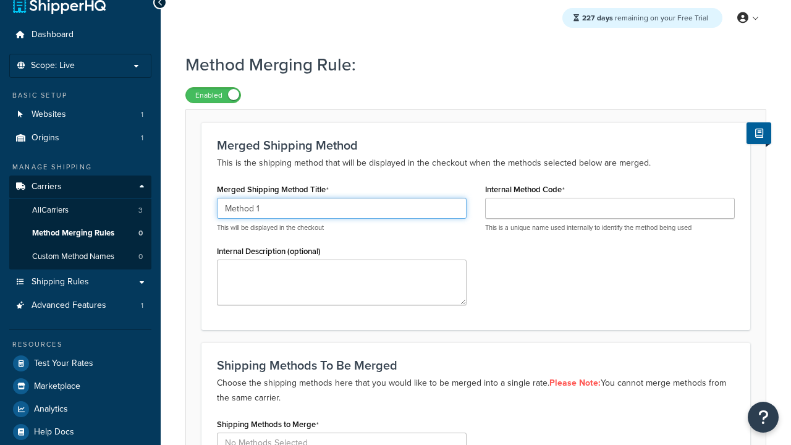  What do you see at coordinates (80, 233) in the screenshot?
I see `a: Method Merging Rules0` at bounding box center [80, 233].